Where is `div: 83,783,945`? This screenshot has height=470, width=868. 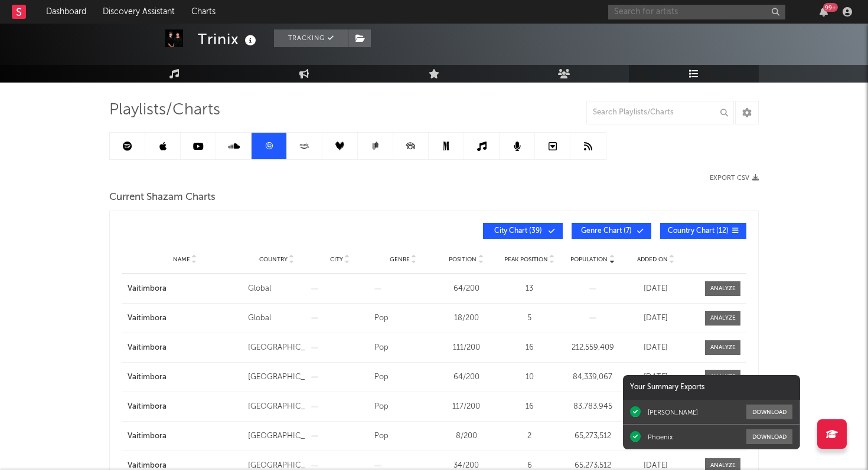
div: 83,783,945 is located at coordinates (593, 407).